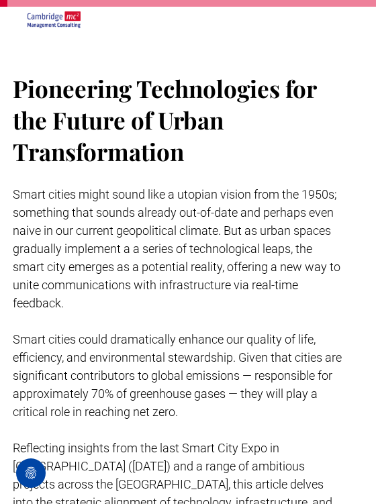  Describe the element at coordinates (355, 20) in the screenshot. I see `button: menu` at that location.